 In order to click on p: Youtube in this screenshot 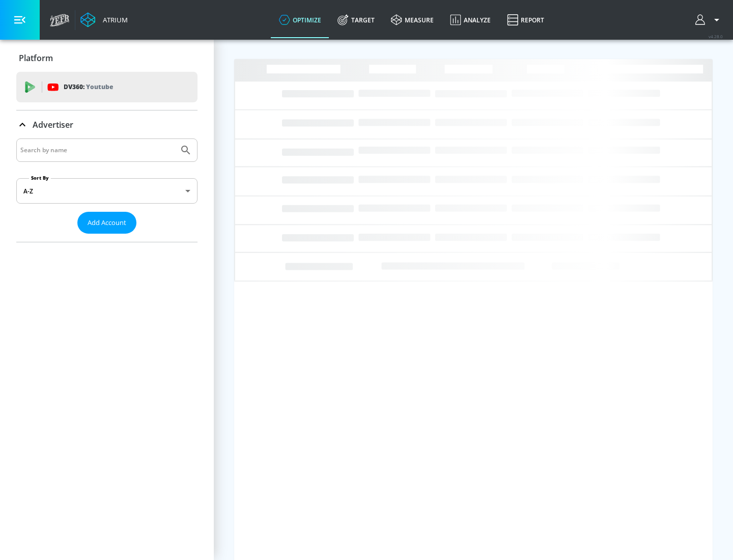, I will do `click(99, 86)`.